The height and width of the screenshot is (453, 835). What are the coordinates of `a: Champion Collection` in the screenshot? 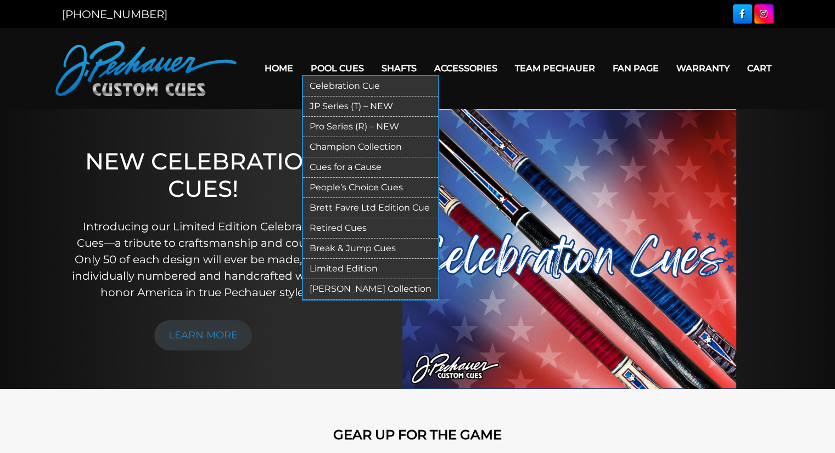 It's located at (370, 147).